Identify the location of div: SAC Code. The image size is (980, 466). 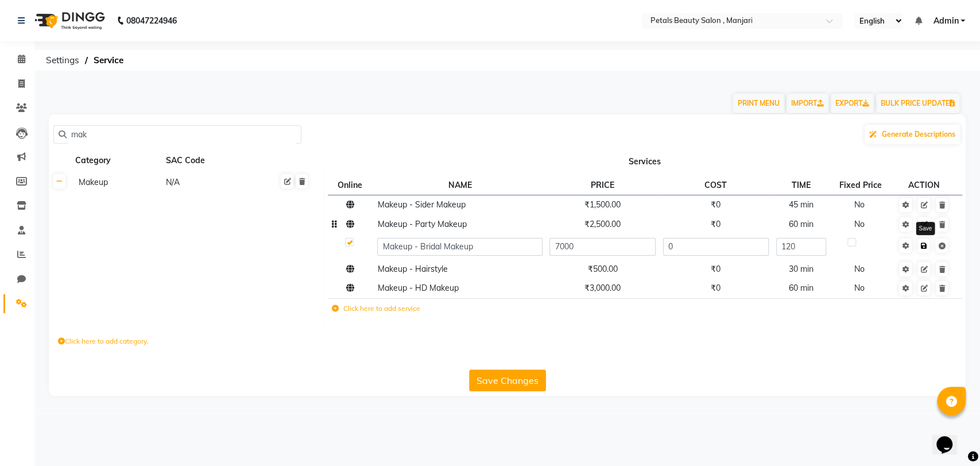
(208, 160).